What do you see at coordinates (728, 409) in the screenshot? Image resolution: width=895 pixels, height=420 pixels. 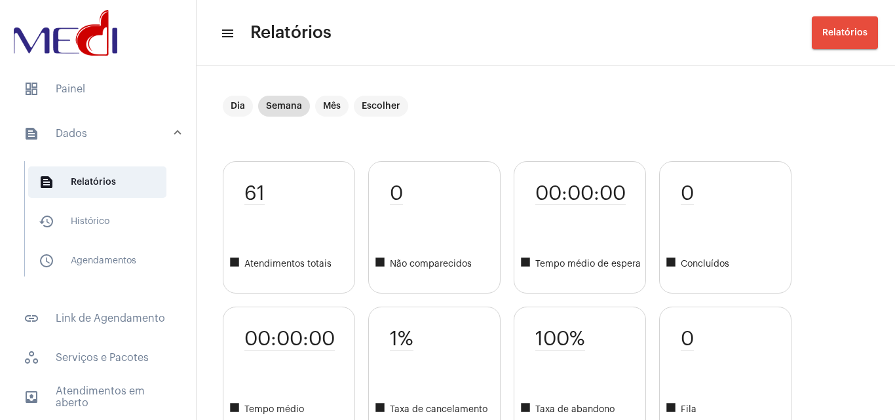 I see `span: Fila` at bounding box center [728, 409].